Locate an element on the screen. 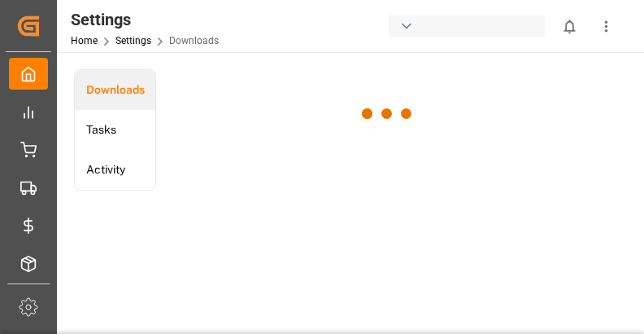 This screenshot has height=334, width=644. a: Settings is located at coordinates (133, 40).